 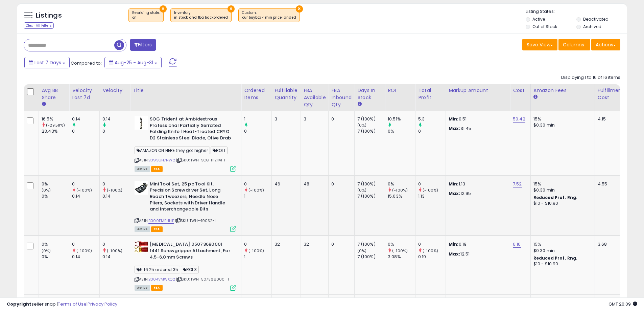 What do you see at coordinates (285, 184) in the screenshot?
I see `div: 46` at bounding box center [285, 184].